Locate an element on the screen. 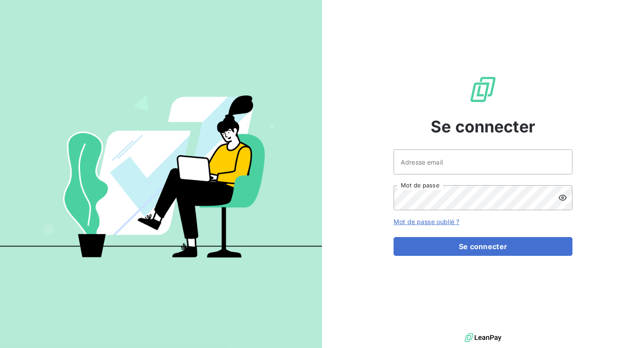 Image resolution: width=644 pixels, height=348 pixels. img: Logo LeanPay is located at coordinates (483, 89).